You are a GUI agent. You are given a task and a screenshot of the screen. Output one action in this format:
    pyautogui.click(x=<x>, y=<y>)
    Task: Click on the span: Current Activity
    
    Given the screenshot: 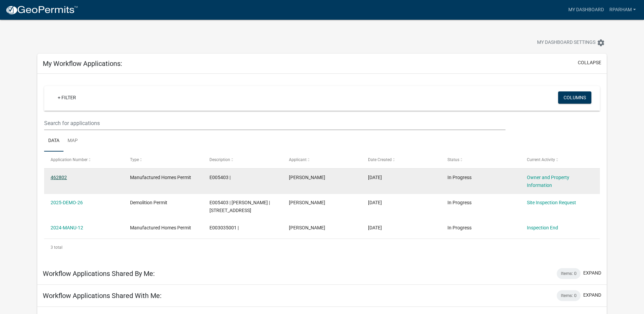 What is the action you would take?
    pyautogui.click(x=541, y=160)
    